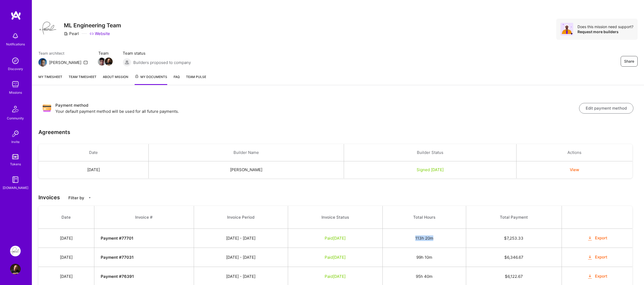  Describe the element at coordinates (424, 238) in the screenshot. I see `td: 113h 20m` at that location.